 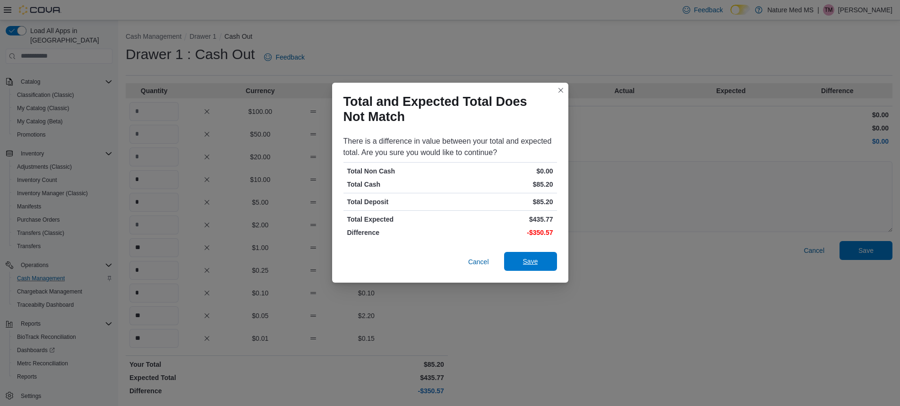 What do you see at coordinates (478, 262) in the screenshot?
I see `span: Cancel` at bounding box center [478, 262].